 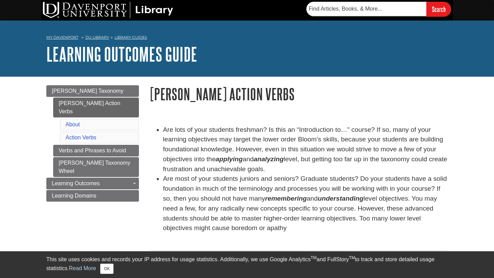 What do you see at coordinates (93, 184) in the screenshot?
I see `a: Learning Outcomes` at bounding box center [93, 184].